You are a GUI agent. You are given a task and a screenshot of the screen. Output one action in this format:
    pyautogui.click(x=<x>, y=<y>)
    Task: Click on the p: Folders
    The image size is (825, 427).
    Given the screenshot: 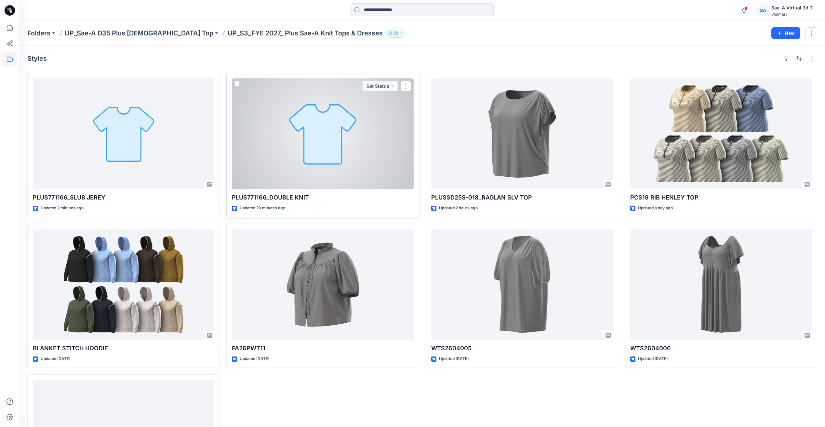 What is the action you would take?
    pyautogui.click(x=39, y=33)
    